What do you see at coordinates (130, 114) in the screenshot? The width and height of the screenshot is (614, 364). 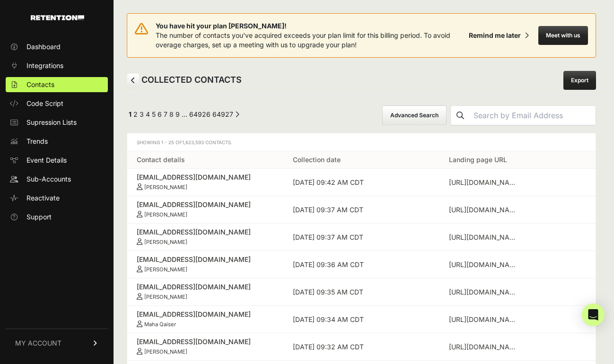 I see `em: Page 1` at bounding box center [130, 114].